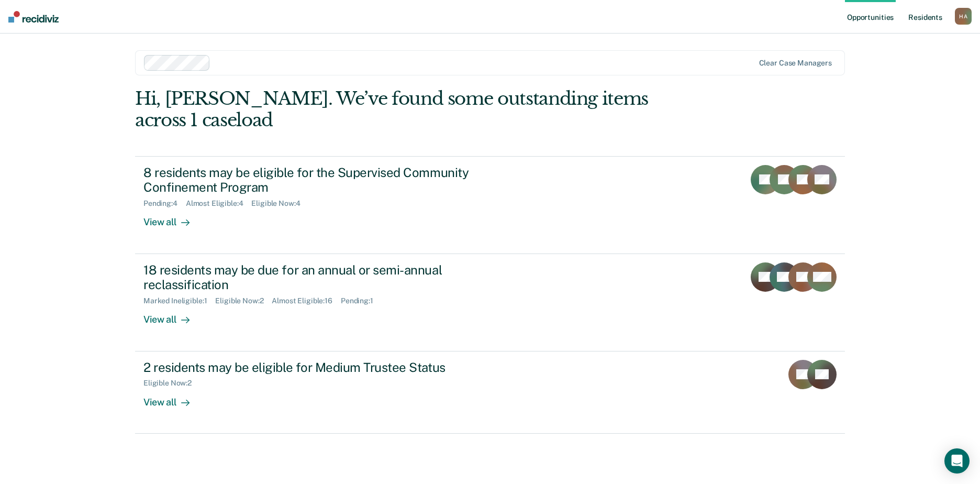  Describe the element at coordinates (327, 367) in the screenshot. I see `div: 2 residents may be eligible for Medium Trustee Status` at that location.